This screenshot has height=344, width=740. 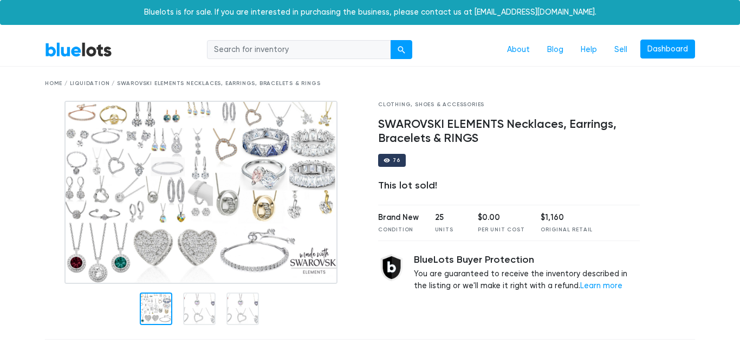 What do you see at coordinates (370, 83) in the screenshot?
I see `div: Home / Liquidation / SWAROVSKI ELEMENTS Necklaces, Earrings, Bracelets & RINGS` at bounding box center [370, 83].